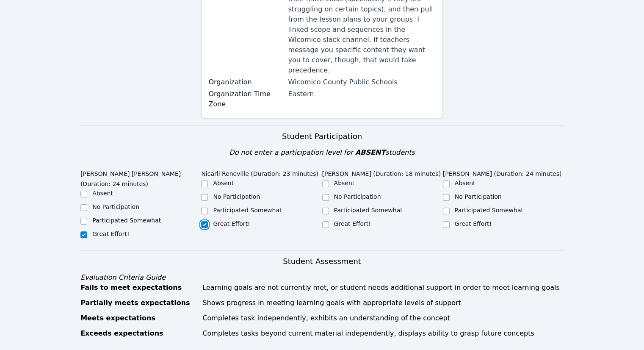 This screenshot has height=350, width=644. I want to click on div: Do not enter a participation level for students, so click(322, 153).